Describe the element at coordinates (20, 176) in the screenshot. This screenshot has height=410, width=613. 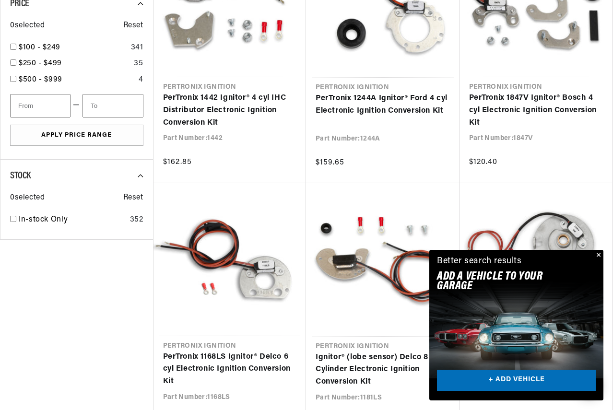
I see `span: Stock` at that location.